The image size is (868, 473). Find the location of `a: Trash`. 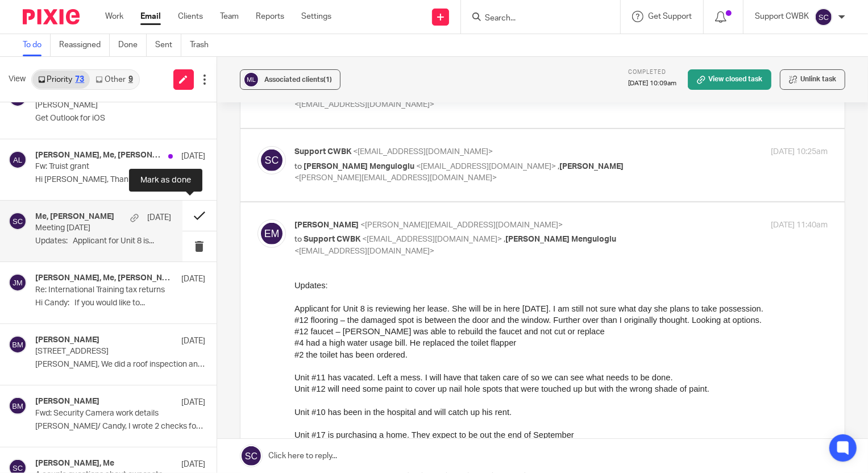

a: Trash is located at coordinates (203, 45).